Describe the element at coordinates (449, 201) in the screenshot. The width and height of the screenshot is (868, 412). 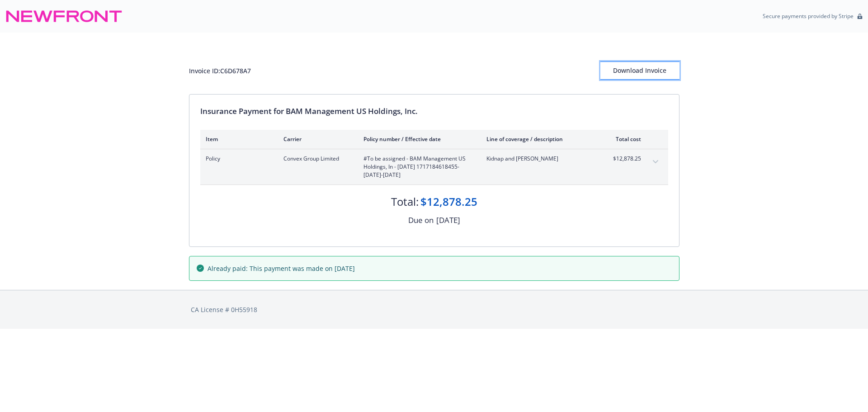
I see `div: $12,878.25` at that location.